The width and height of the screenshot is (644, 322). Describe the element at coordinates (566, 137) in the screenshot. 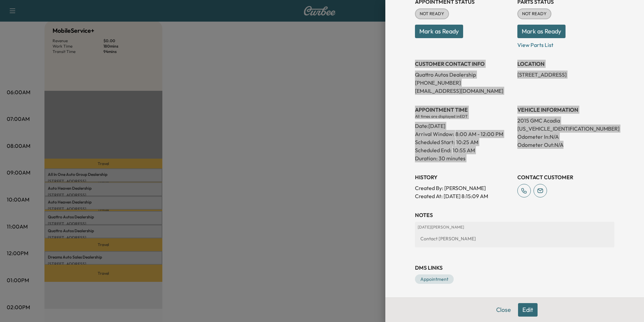

I see `p: Odometer In: N/A` at that location.